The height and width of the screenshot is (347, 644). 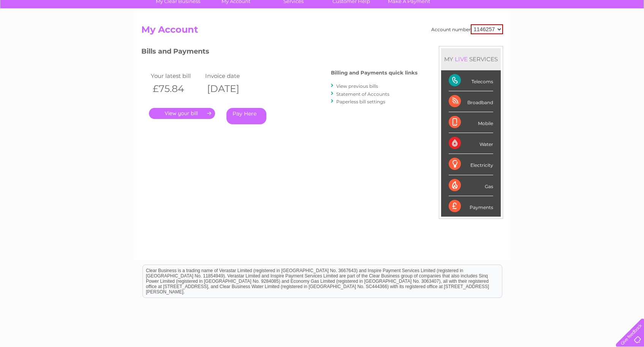 I want to click on td: Your latest bill, so click(x=176, y=75).